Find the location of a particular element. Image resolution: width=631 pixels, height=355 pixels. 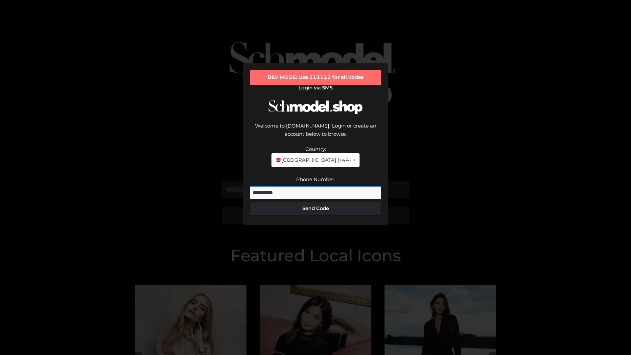

button: Send Code is located at coordinates (316, 208).